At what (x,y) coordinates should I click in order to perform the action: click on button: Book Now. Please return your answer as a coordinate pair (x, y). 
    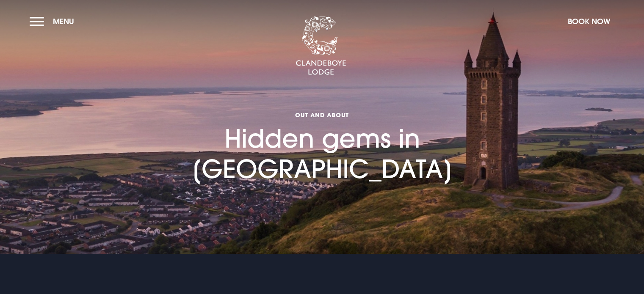
    Looking at the image, I should click on (589, 21).